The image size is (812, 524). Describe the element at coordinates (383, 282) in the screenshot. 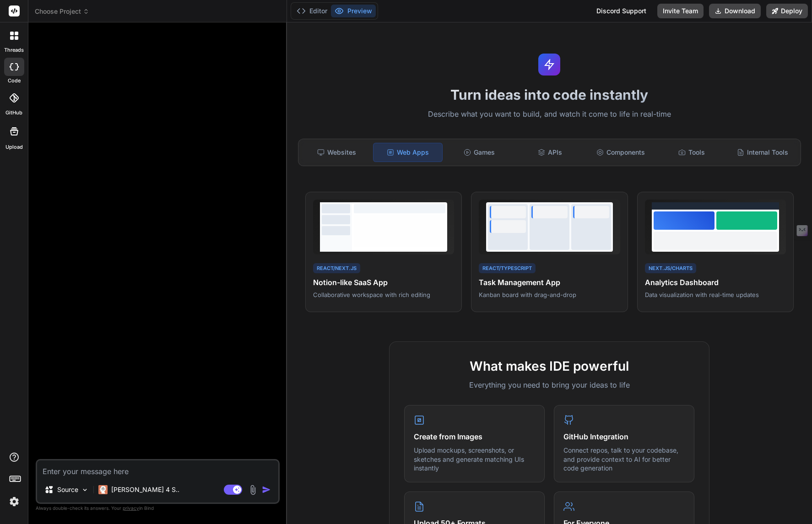

I see `h4: Notion-like SaaS App` at that location.